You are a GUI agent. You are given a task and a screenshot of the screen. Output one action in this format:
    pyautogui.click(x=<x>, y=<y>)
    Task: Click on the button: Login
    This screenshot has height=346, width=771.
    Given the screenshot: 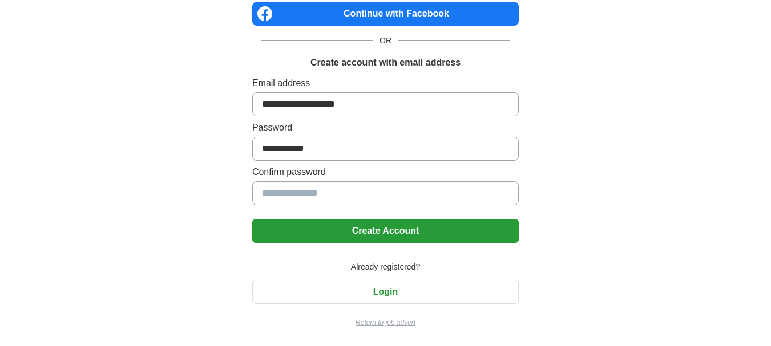 What is the action you would take?
    pyautogui.click(x=385, y=292)
    